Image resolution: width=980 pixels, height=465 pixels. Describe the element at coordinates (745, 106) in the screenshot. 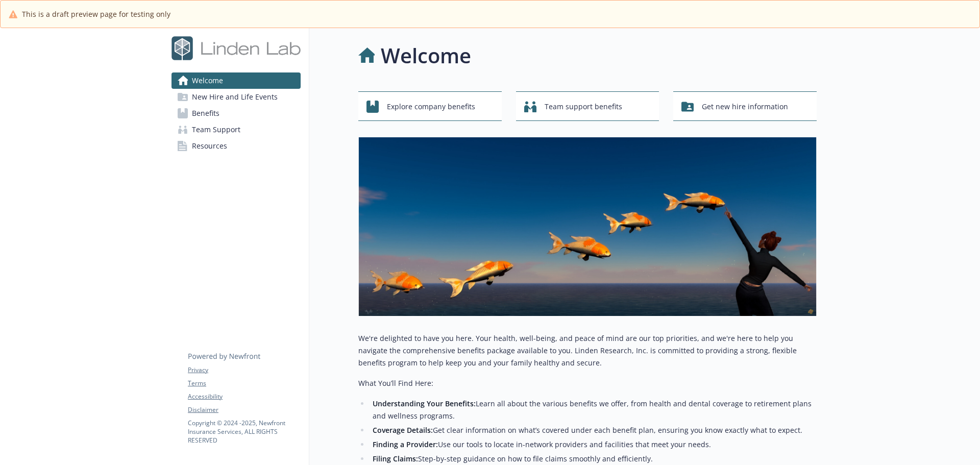

I see `button: Get new hire information` at that location.